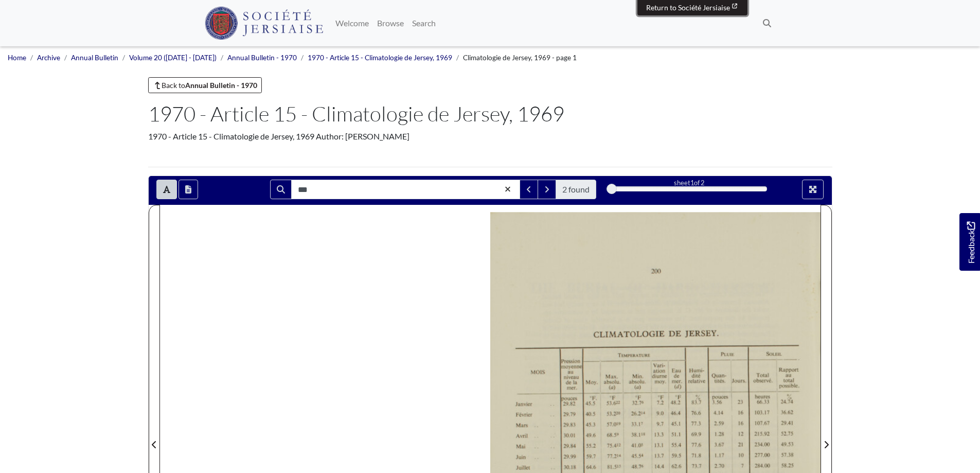 This screenshot has height=473, width=980. Describe the element at coordinates (716, 401) in the screenshot. I see `span: 3.56` at that location.